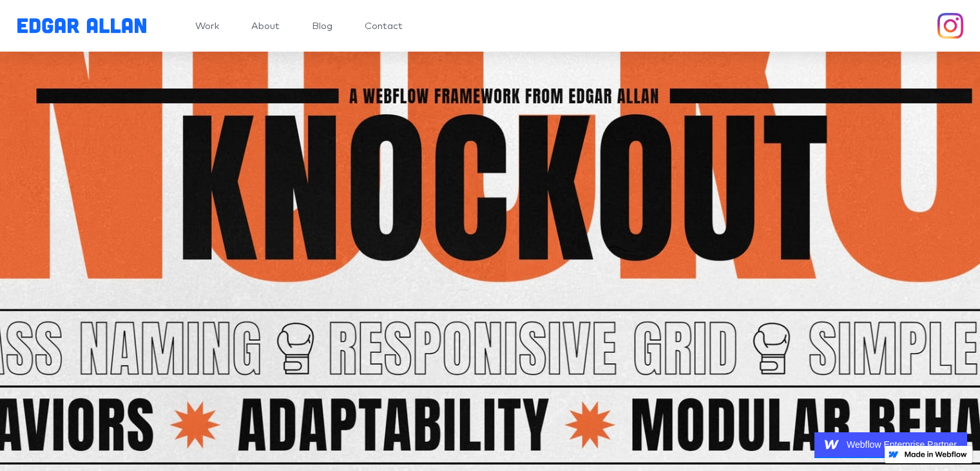 This screenshot has height=471, width=980. What do you see at coordinates (832, 444) in the screenshot?
I see `img: Webflow` at bounding box center [832, 444].